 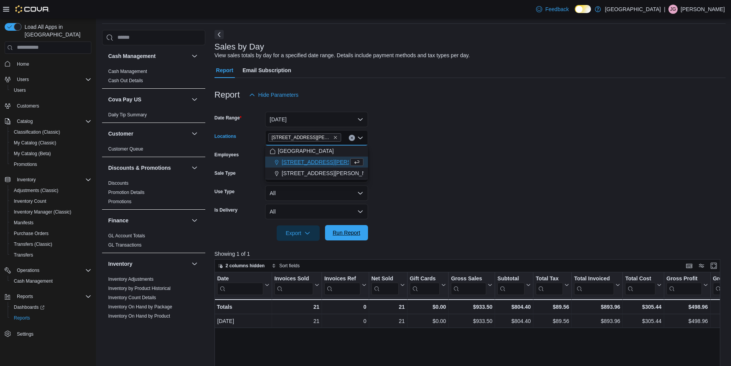 What do you see at coordinates (53, 179) in the screenshot?
I see `span: Inventory` at bounding box center [53, 179].